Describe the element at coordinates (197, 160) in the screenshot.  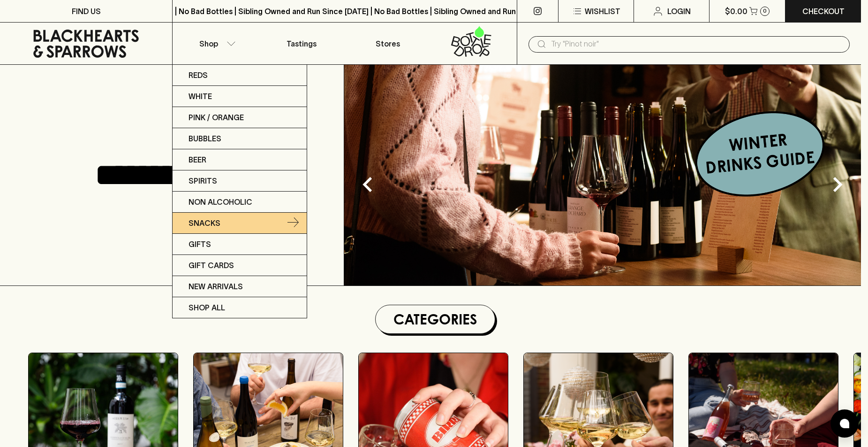
I see `p: Beer` at that location.